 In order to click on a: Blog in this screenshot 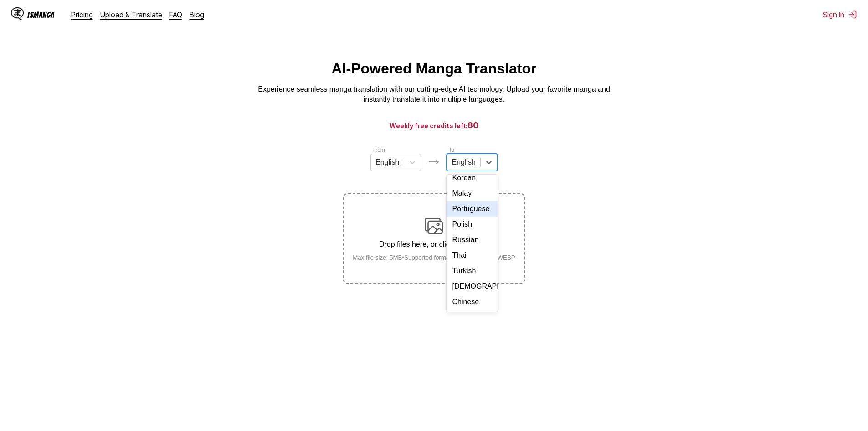, I will do `click(197, 15)`.